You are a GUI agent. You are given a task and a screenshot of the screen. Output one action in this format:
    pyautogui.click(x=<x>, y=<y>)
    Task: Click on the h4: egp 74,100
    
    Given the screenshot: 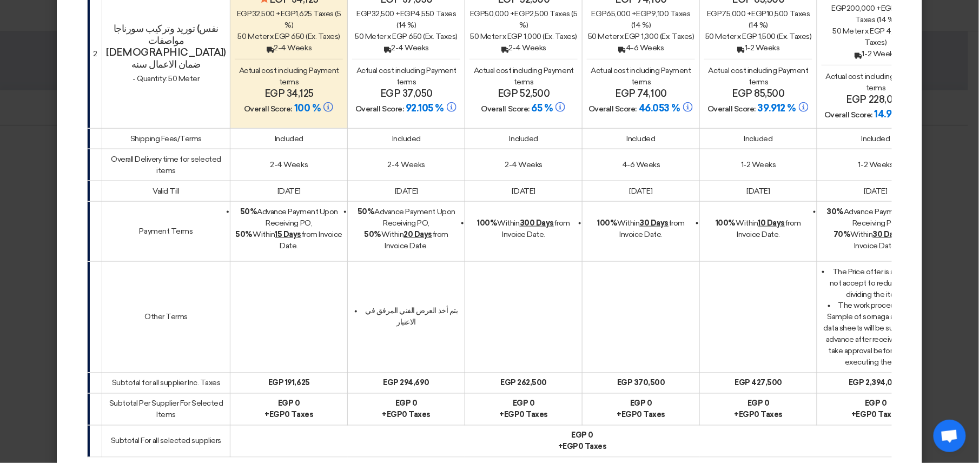 What is the action you would take?
    pyautogui.click(x=641, y=94)
    